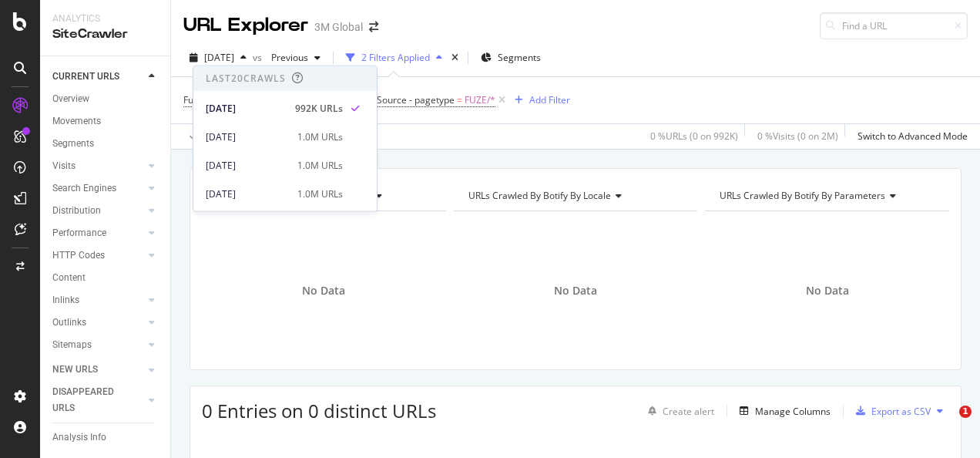 The width and height of the screenshot is (980, 458). What do you see at coordinates (802, 195) in the screenshot?
I see `span: URLs Crawled By Botify By parameters` at bounding box center [802, 195].